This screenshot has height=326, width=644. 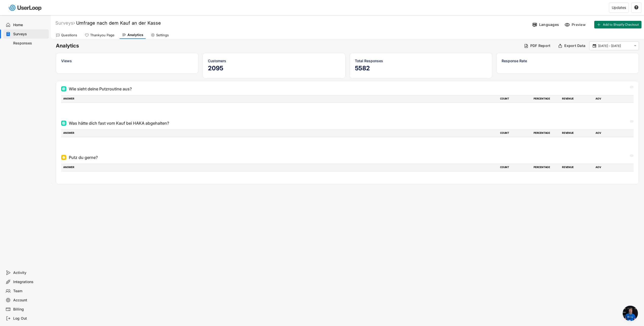 I want to click on div: Putz du gerne? ⁠, so click(x=83, y=157).